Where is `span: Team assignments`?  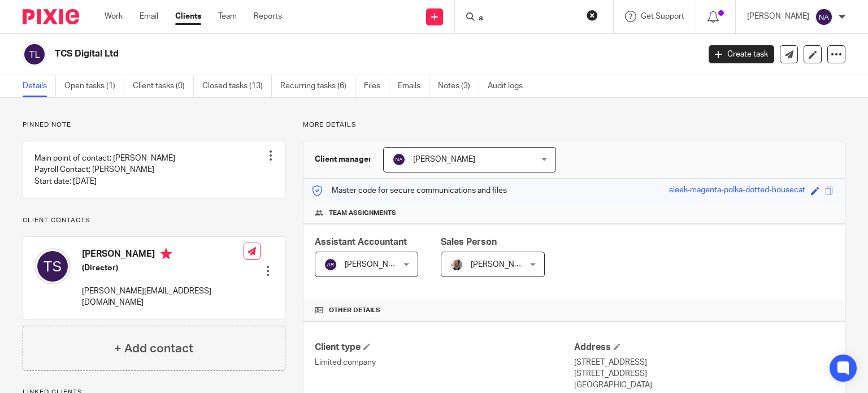
span: Team assignments is located at coordinates (363, 214).